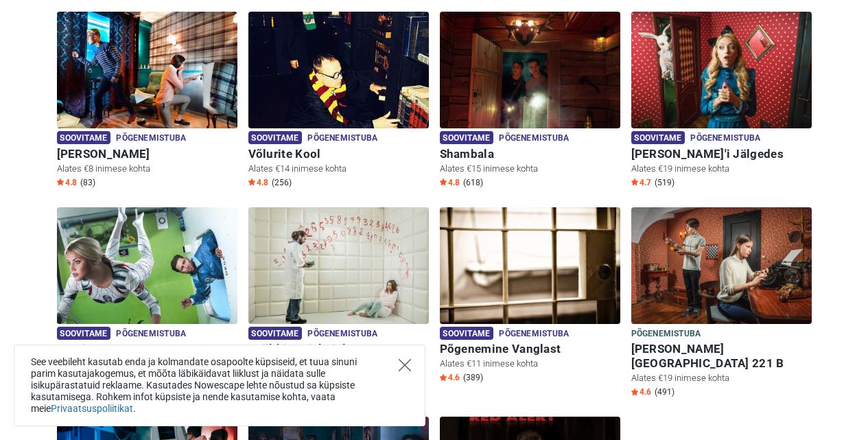  I want to click on img: Baker Street 221 B, so click(721, 266).